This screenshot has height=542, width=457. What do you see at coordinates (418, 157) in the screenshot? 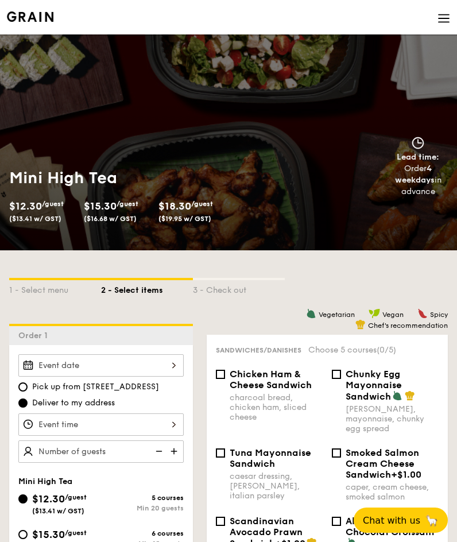
I see `span: Lead time:` at bounding box center [418, 157].